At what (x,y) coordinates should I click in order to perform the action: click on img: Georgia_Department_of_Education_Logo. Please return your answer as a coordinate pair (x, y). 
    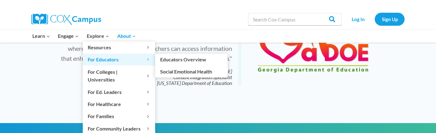
    Looking at the image, I should click on (313, 45).